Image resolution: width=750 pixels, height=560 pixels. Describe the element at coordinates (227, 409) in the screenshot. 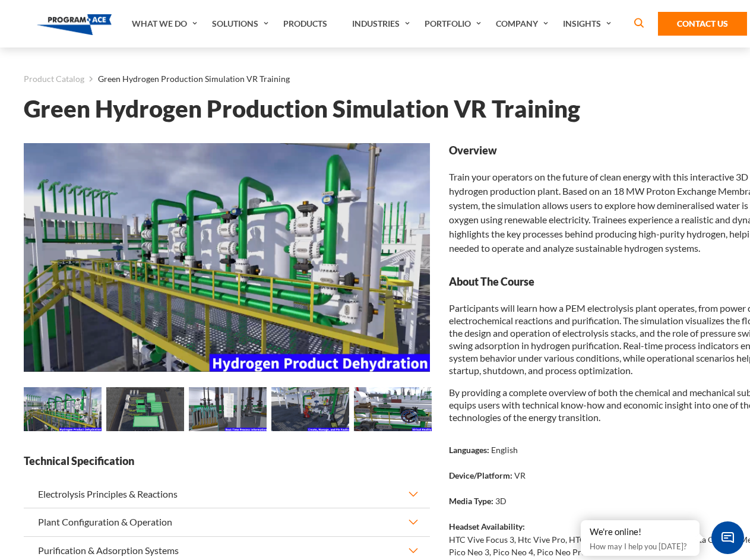

I see `img: Green Hydrogen Production Simulation VR Training - Preview 4` at that location.